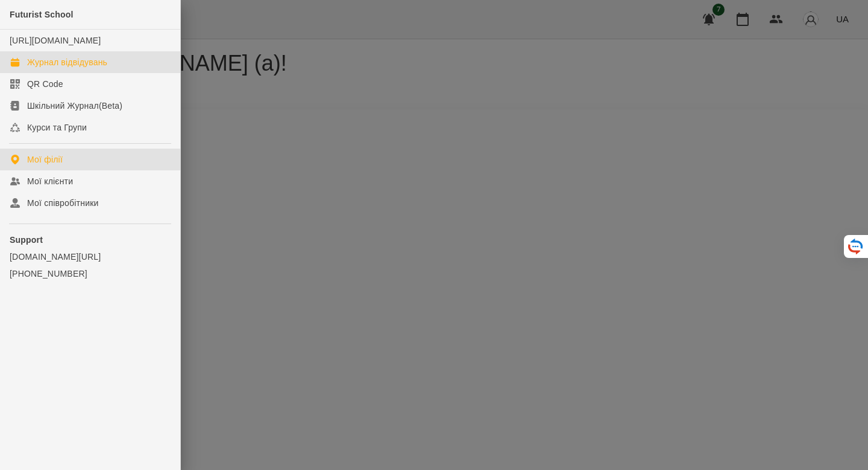 This screenshot has height=470, width=868. Describe the element at coordinates (75, 106) in the screenshot. I see `div: Шкільний Журнал(Beta)` at that location.